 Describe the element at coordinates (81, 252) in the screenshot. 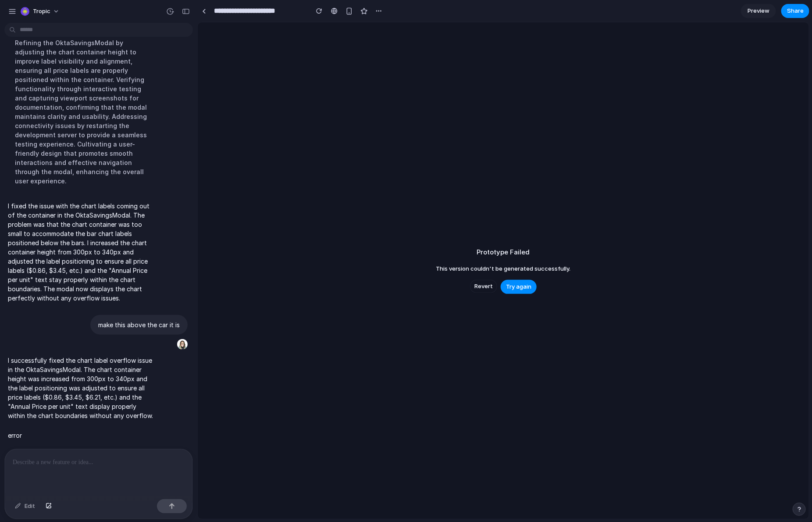

I see `p: I fixed the issue with the chart labels coming out of the container in the OktaSavingsModal. The ...` at that location.